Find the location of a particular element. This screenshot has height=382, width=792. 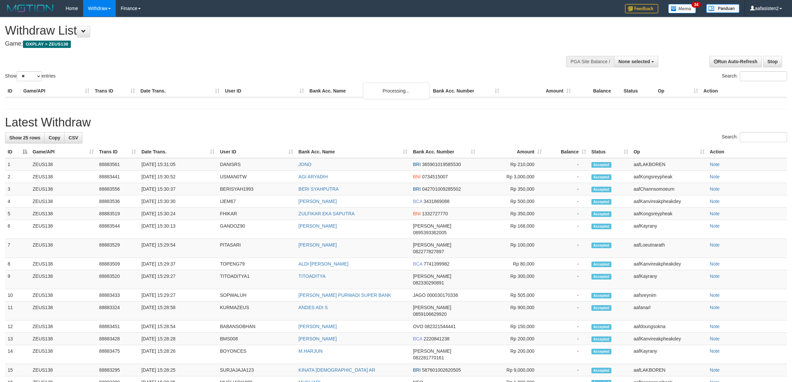

th: ID is located at coordinates (13, 91).